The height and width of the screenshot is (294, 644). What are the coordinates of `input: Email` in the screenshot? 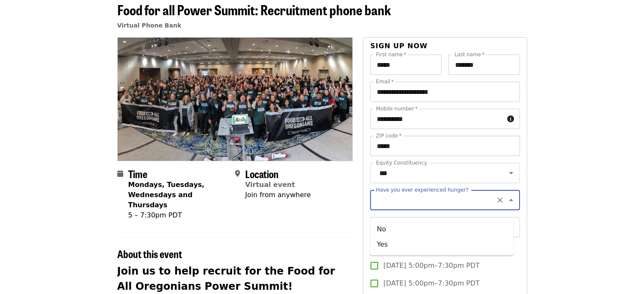 It's located at (445, 92).